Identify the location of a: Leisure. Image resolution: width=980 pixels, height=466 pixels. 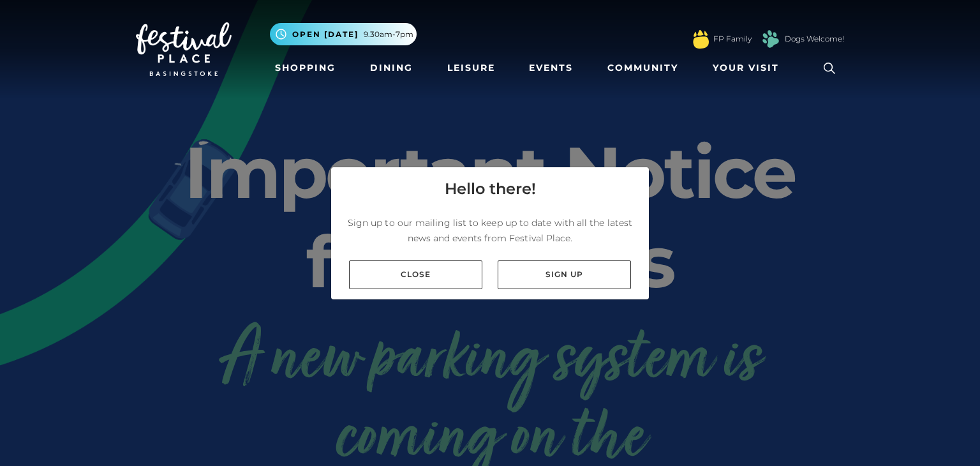
(470, 68).